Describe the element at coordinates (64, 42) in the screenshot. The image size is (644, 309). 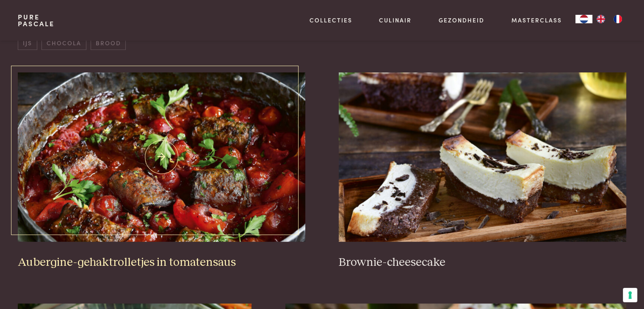
I see `span: chocola` at that location.